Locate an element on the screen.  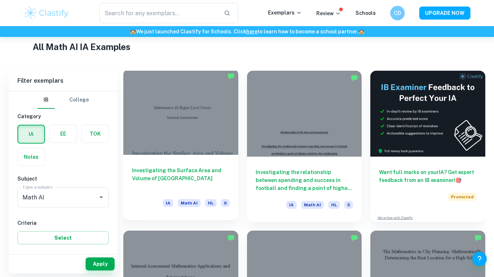
a: Want full marks on yourIA? Get expert feedback from an IB examiner!PromotedAdvertise with Clastify is located at coordinates (428, 146).